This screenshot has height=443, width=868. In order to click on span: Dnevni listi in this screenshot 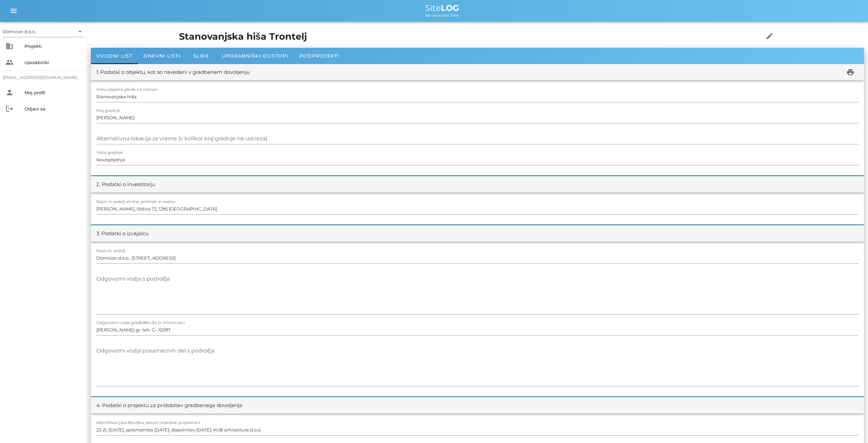, I will do `click(162, 56)`.